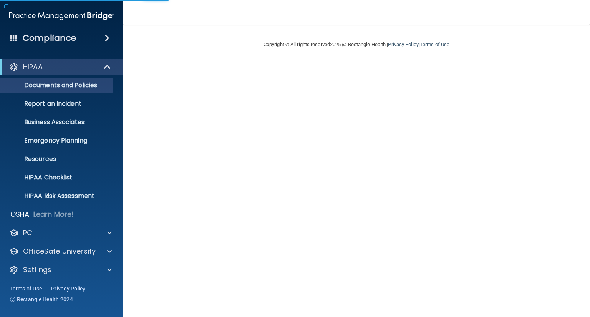 The width and height of the screenshot is (590, 317). I want to click on p: Business Associates, so click(57, 122).